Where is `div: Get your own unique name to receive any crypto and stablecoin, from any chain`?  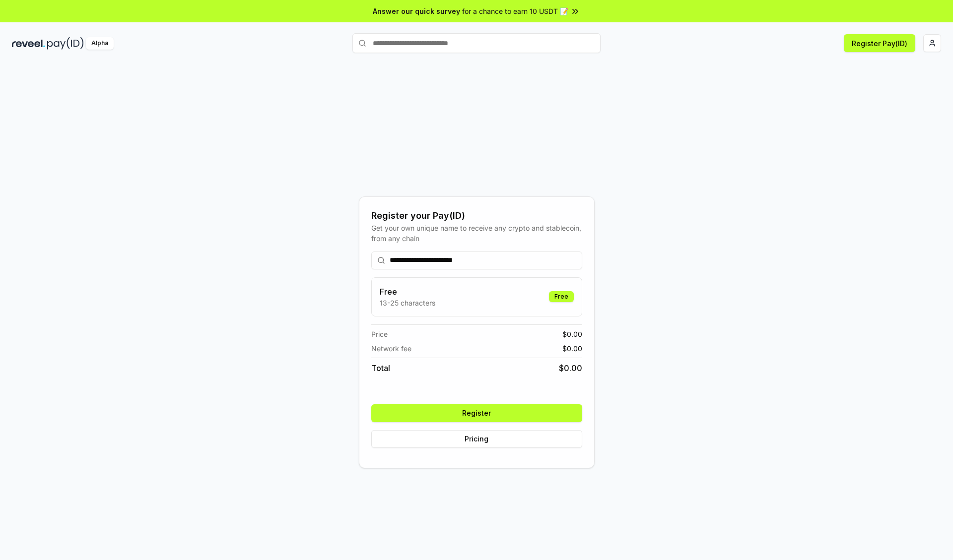
div: Get your own unique name to receive any crypto and stablecoin, from any chain is located at coordinates (476, 233).